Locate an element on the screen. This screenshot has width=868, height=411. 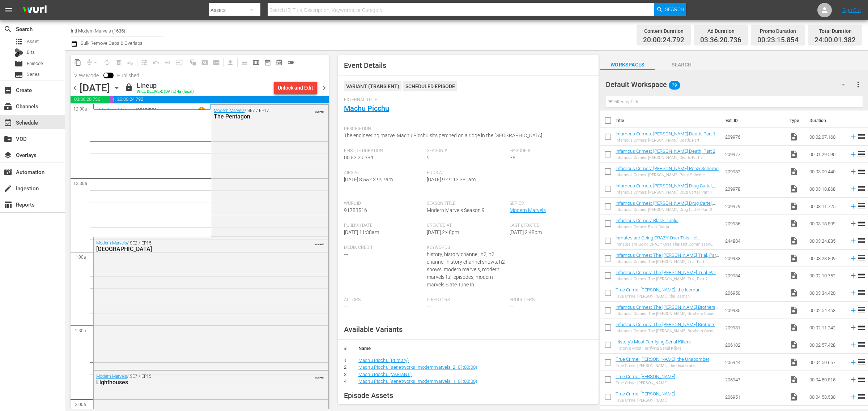
td: 244884 is located at coordinates (755, 241).